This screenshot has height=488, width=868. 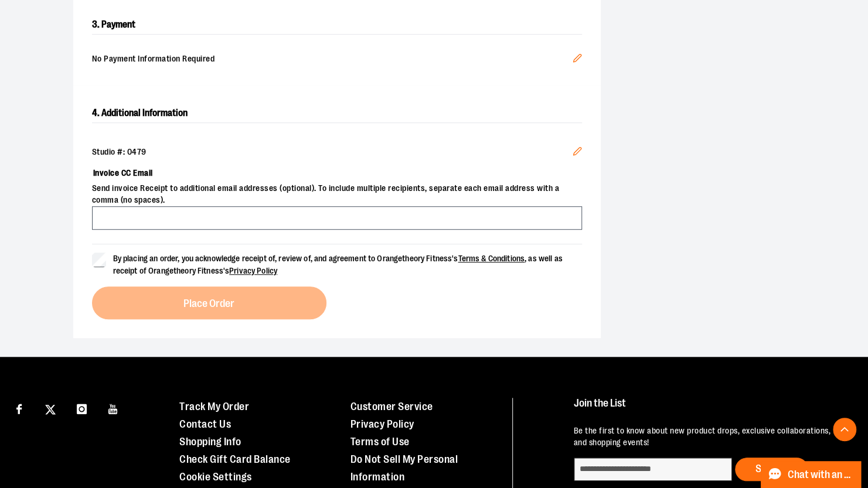 I want to click on a: Visit our X page, so click(x=51, y=408).